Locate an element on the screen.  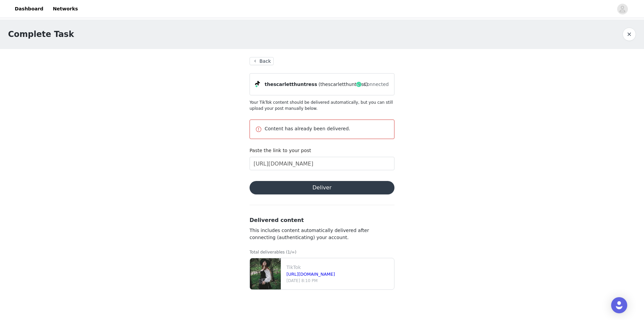
span: (thescarletthuntress) is located at coordinates (343, 84).